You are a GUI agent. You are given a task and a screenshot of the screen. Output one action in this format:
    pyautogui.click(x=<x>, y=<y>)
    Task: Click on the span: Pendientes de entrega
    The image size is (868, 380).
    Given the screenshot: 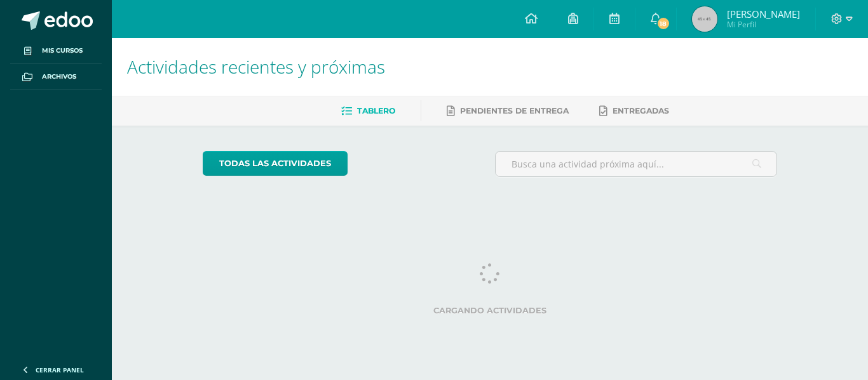 What is the action you would take?
    pyautogui.click(x=514, y=110)
    